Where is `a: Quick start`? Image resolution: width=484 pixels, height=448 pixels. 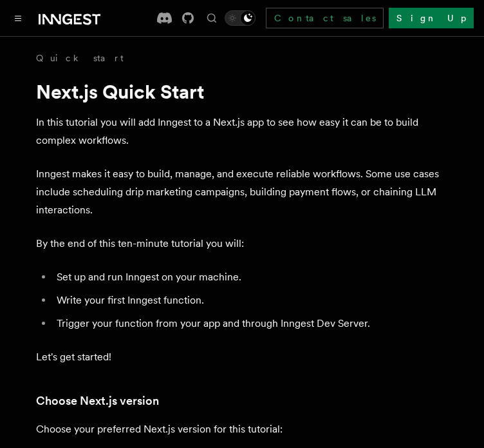
a: Quick start is located at coordinates (80, 58).